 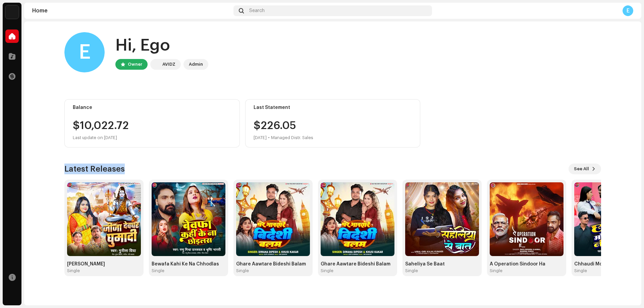 What do you see at coordinates (169, 64) in the screenshot?
I see `div: AVIDZ` at bounding box center [169, 64].